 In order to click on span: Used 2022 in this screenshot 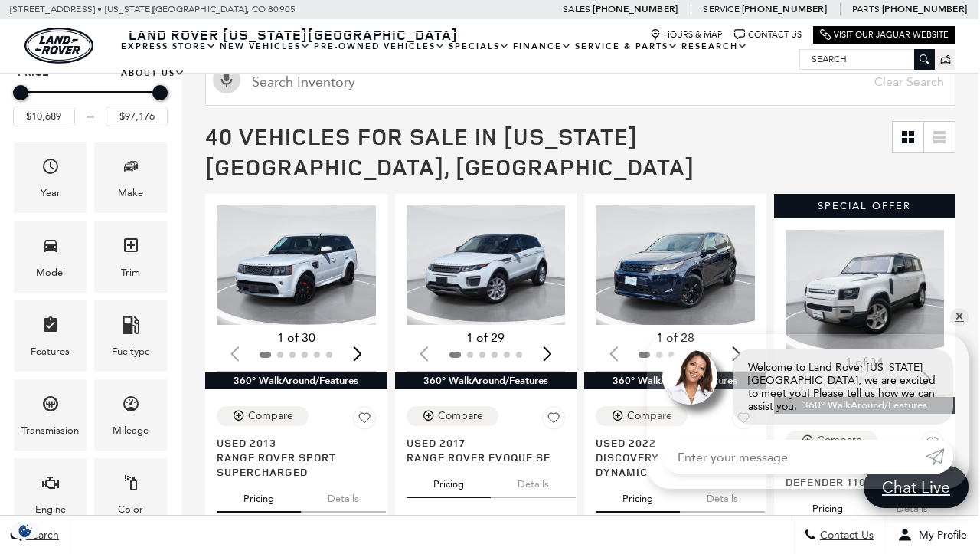, I will do `click(669, 442)`.